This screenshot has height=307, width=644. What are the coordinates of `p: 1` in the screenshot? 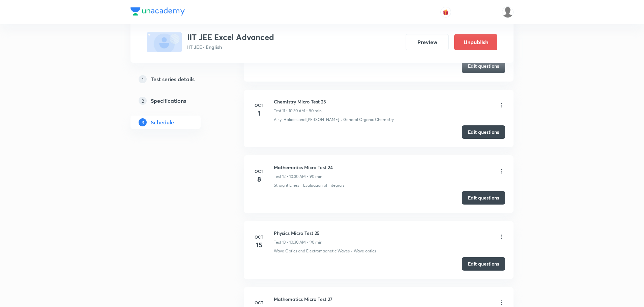 It's located at (143, 79).